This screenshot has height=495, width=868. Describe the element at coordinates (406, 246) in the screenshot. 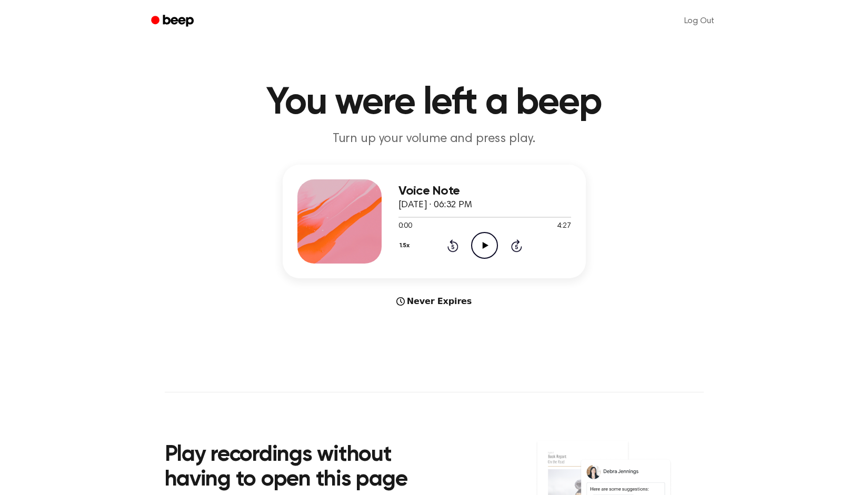

I see `button: 1.5x` at that location.